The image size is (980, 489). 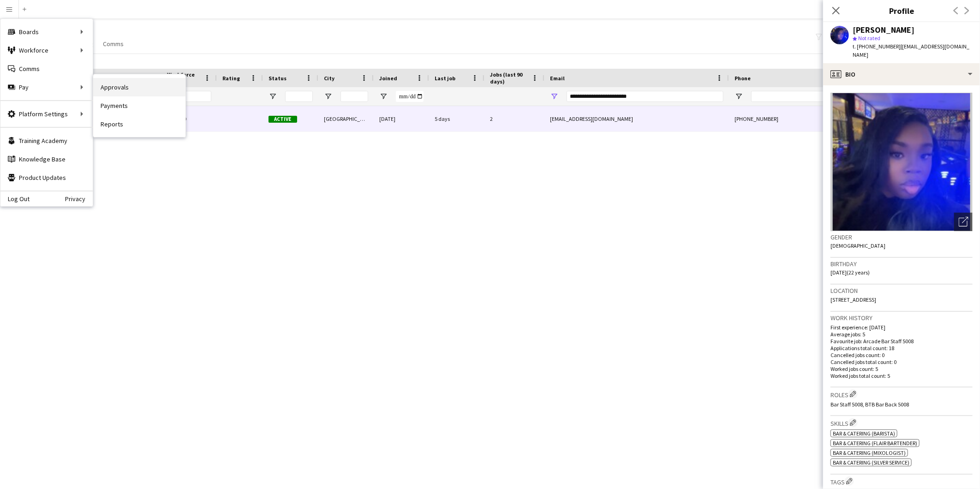 I want to click on a: Knowledge Base, so click(x=47, y=159).